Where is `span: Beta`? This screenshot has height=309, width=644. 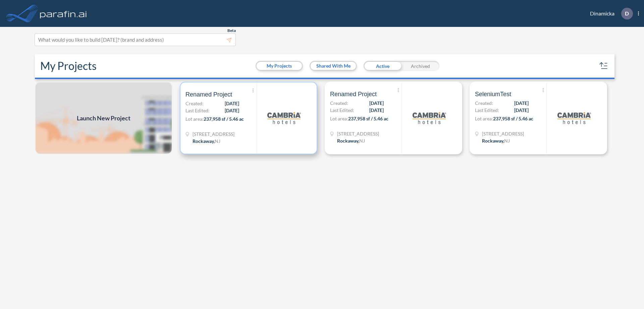 span: Beta is located at coordinates (232, 30).